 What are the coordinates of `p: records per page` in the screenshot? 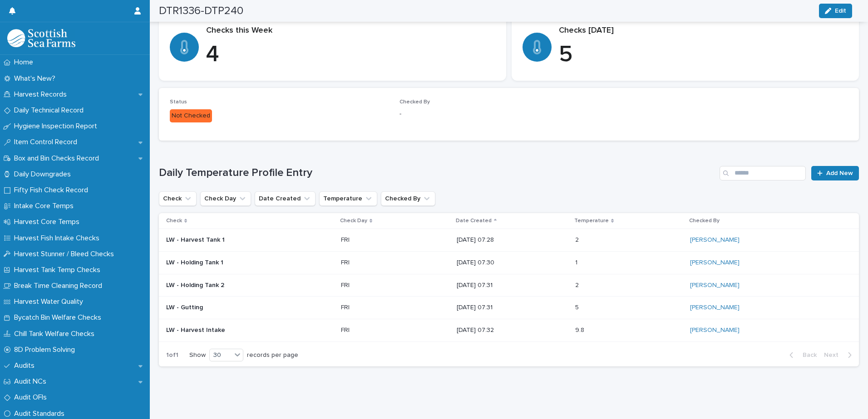 It's located at (273, 355).